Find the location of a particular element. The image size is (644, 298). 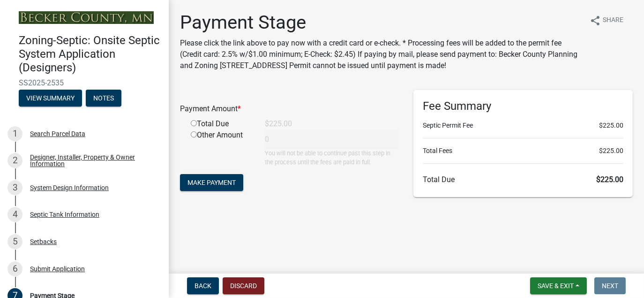

div: Submit Application is located at coordinates (57, 268).